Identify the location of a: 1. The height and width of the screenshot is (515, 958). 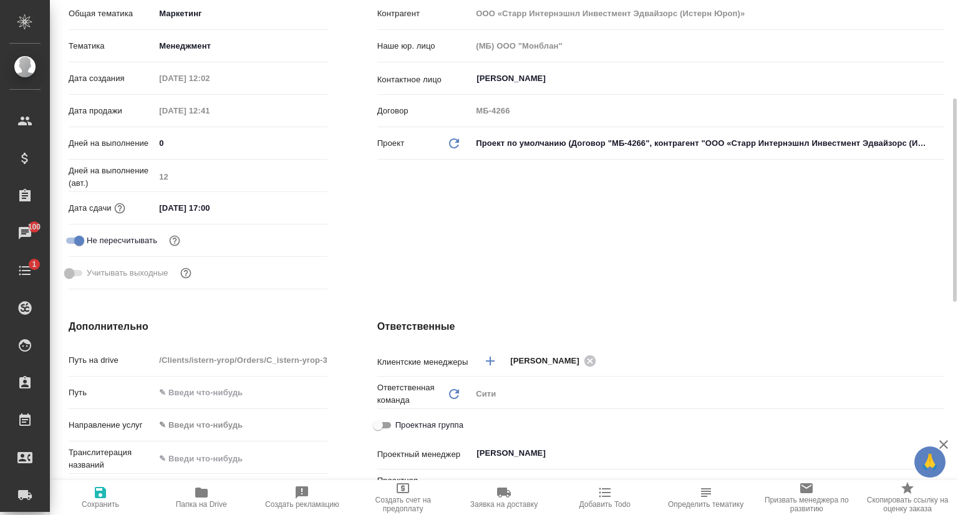
(25, 271).